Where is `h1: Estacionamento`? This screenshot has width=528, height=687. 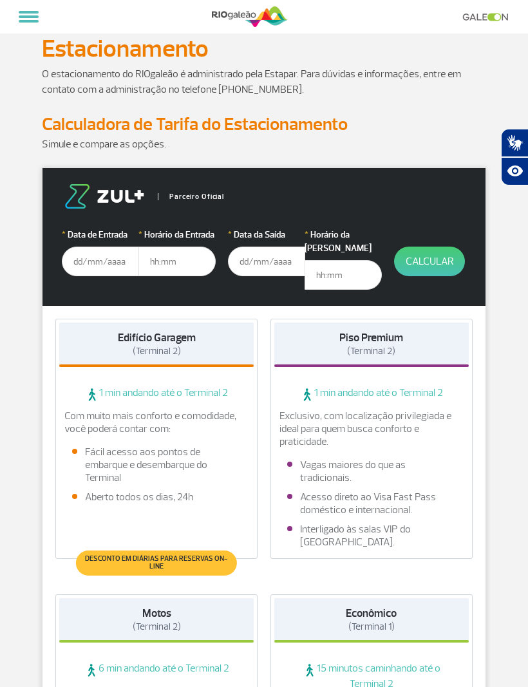
h1: Estacionamento is located at coordinates (264, 49).